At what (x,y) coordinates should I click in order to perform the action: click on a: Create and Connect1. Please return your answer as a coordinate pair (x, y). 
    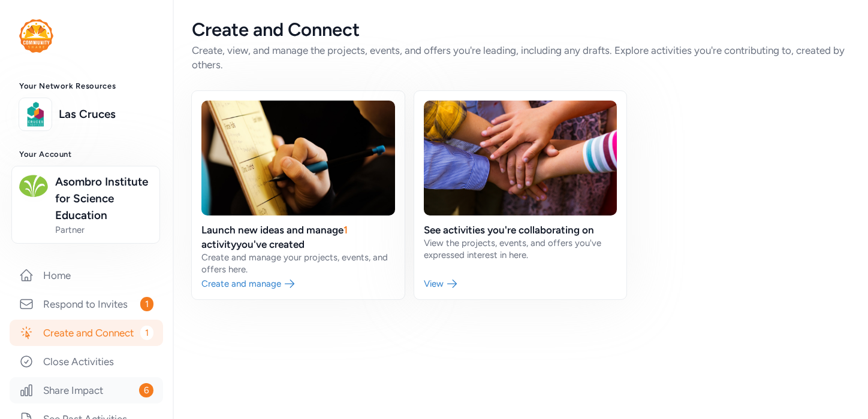
    Looking at the image, I should click on (86, 333).